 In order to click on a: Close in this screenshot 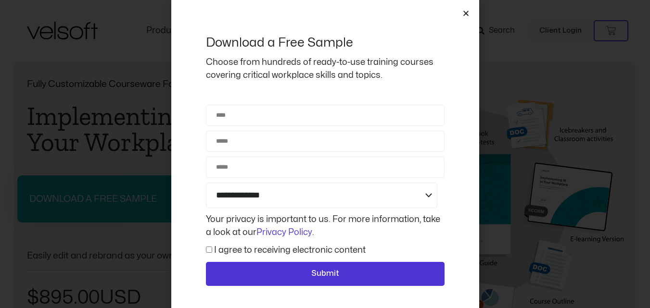, I will do `click(466, 13)`.